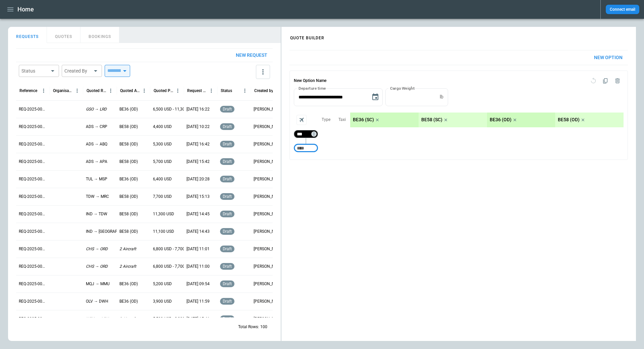 This screenshot has height=349, width=644. Describe the element at coordinates (97, 301) in the screenshot. I see `p: OLV → DWH` at that location.